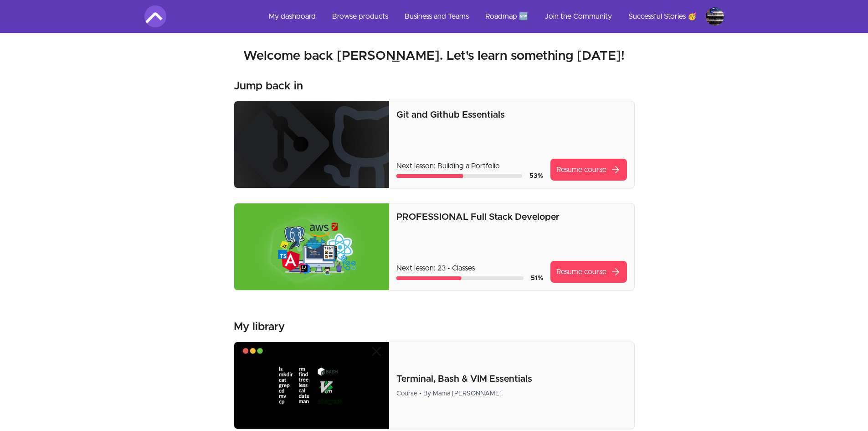 The image size is (868, 431). Describe the element at coordinates (436, 16) in the screenshot. I see `a: Business and Teams` at that location.